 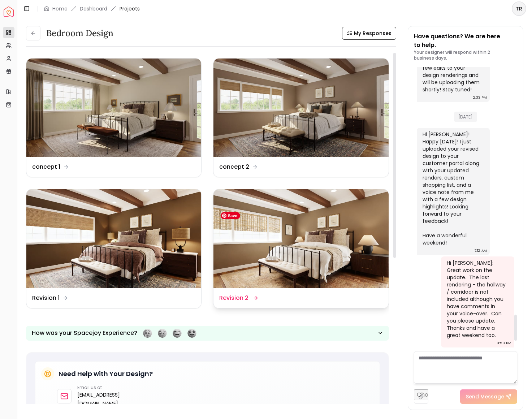 What do you see at coordinates (114, 108) in the screenshot?
I see `img: concept 1` at bounding box center [114, 108].